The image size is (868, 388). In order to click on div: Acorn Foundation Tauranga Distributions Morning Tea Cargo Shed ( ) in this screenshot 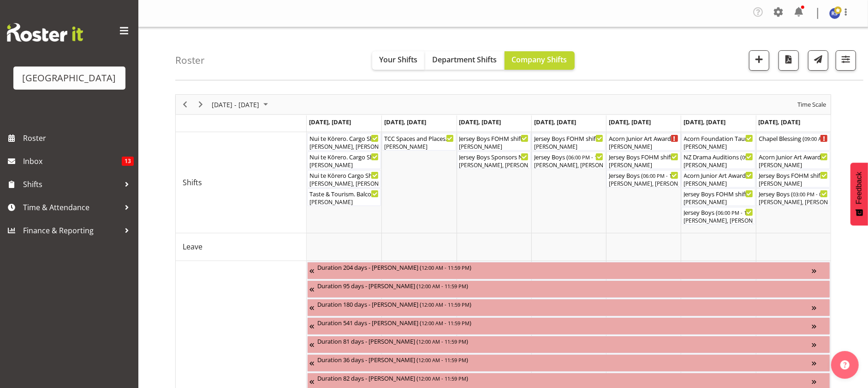, I will do `click(719, 138)`.